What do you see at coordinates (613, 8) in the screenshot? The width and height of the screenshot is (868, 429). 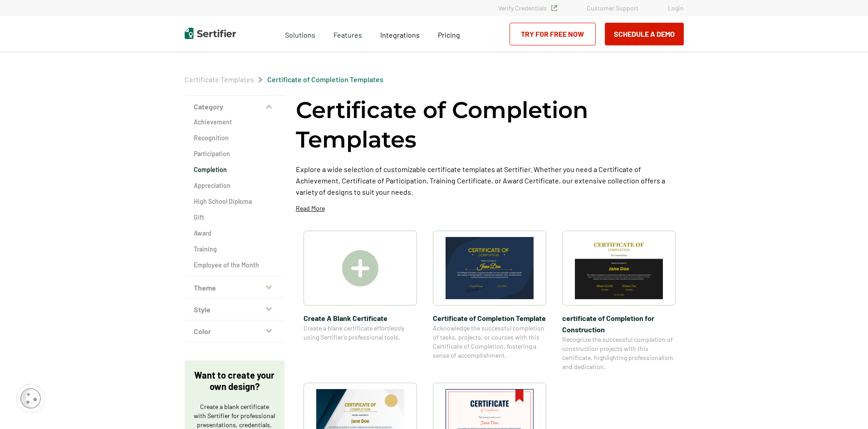 I see `a: Customer Support` at bounding box center [613, 8].